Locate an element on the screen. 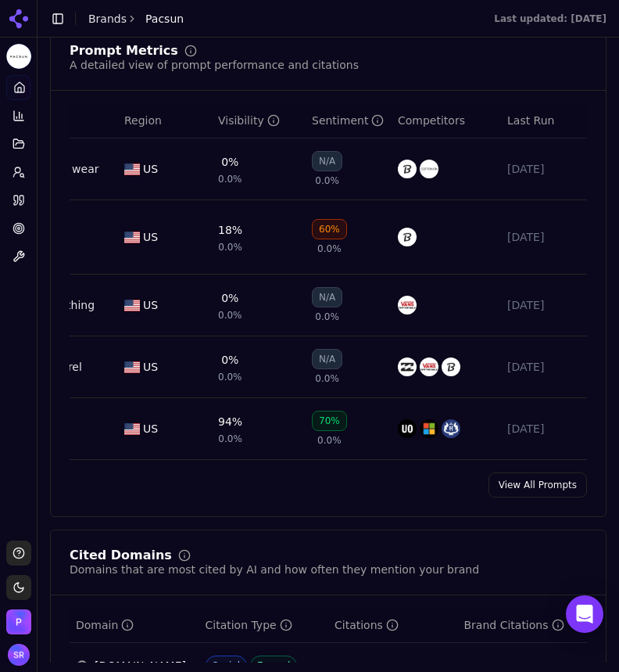  img: h&m is located at coordinates (429, 429).